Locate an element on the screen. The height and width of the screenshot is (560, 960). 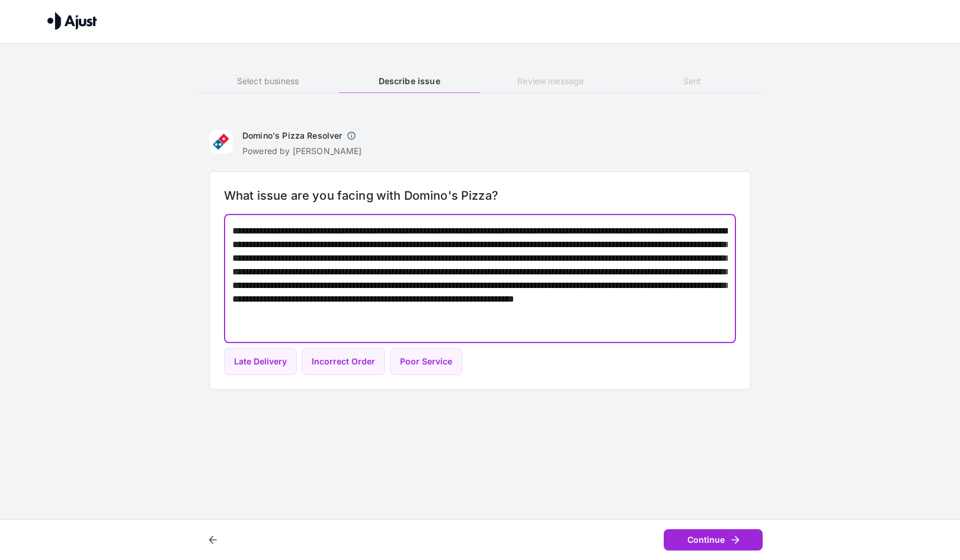
h6: What issue are you facing with Domino's Pizza? is located at coordinates (480, 195).